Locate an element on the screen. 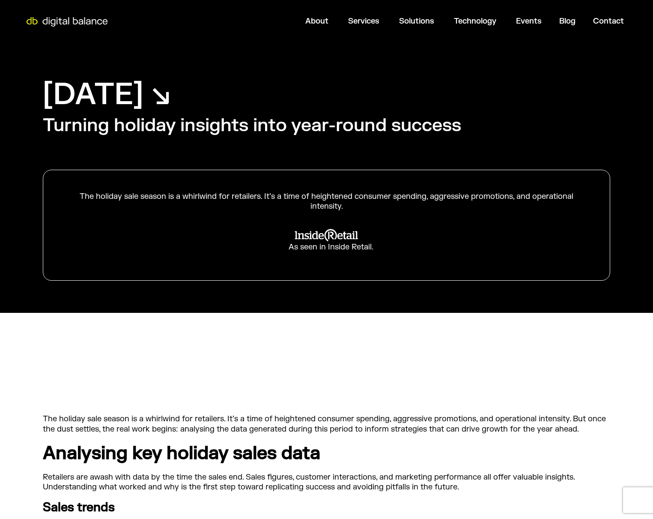  nav: Menu is located at coordinates (372, 21).